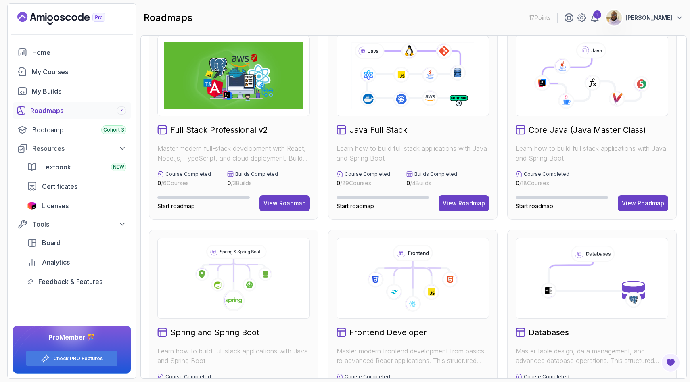 The width and height of the screenshot is (690, 382). What do you see at coordinates (219, 130) in the screenshot?
I see `h2: Full Stack Professional v2` at bounding box center [219, 130].